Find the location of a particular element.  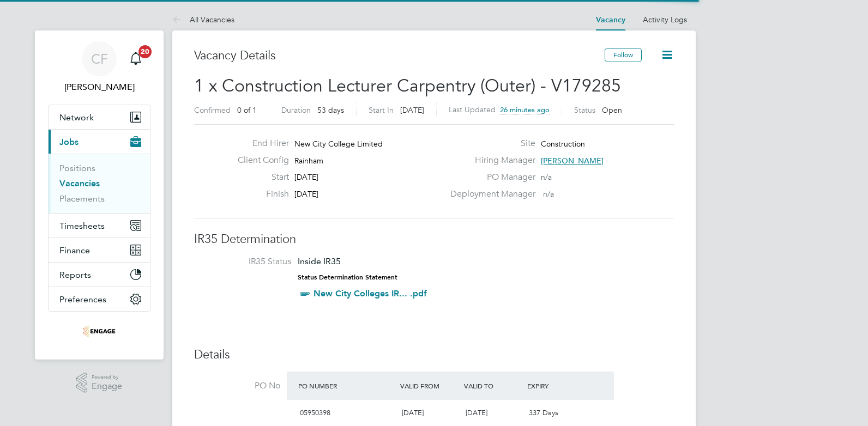

div: Expiry is located at coordinates (556, 386).